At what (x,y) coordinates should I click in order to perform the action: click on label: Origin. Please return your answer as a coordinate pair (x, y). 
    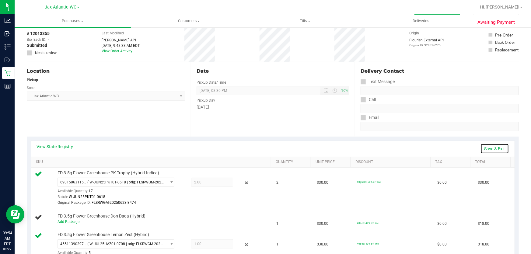
    Looking at the image, I should click on (415, 33).